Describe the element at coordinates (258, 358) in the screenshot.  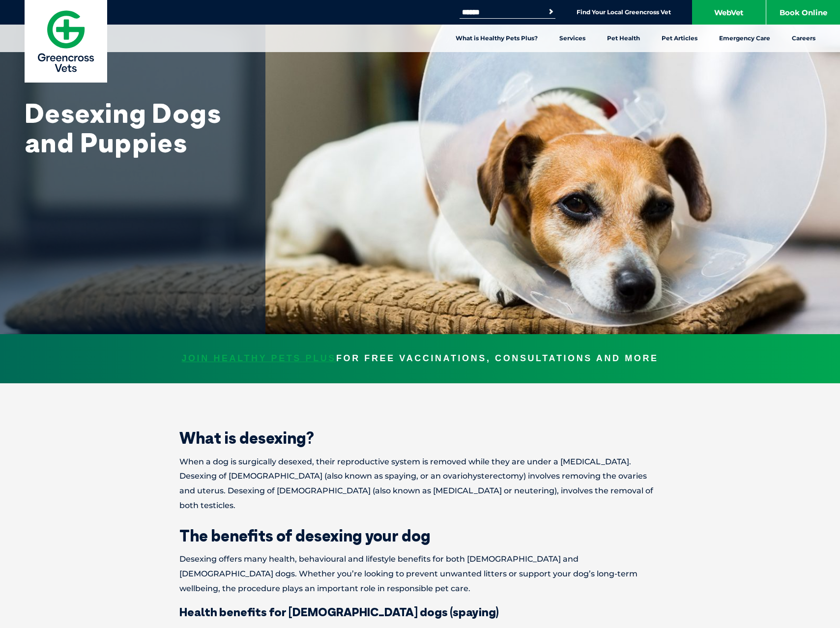
I see `a: JOIN HEALTHY PETS PLUS` at that location.